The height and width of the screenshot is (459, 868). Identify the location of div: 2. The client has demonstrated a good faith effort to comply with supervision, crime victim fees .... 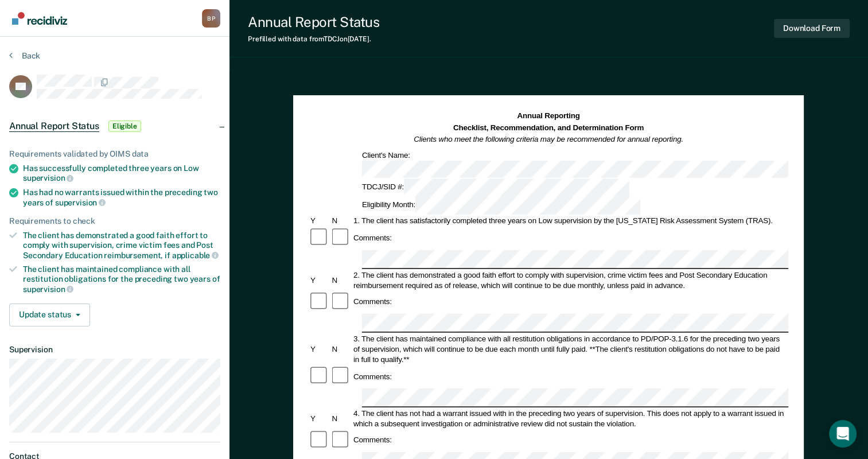
(570, 280).